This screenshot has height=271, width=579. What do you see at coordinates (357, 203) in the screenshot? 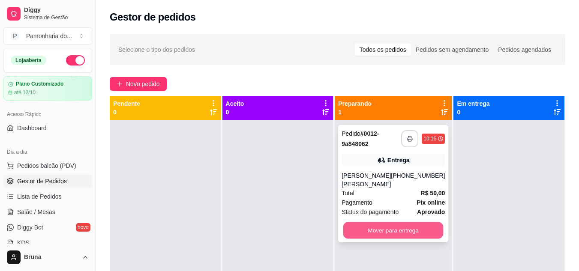
I see `span: Pagamento` at bounding box center [357, 203].